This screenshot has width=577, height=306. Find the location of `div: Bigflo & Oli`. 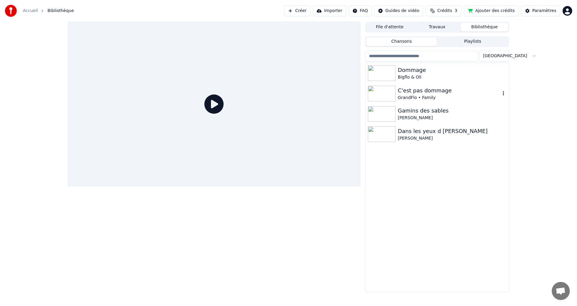

div: Bigflo & Oli is located at coordinates (452, 77).